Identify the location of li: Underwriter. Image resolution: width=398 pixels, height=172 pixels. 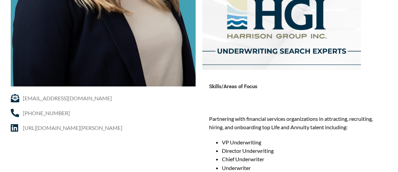
(302, 168).